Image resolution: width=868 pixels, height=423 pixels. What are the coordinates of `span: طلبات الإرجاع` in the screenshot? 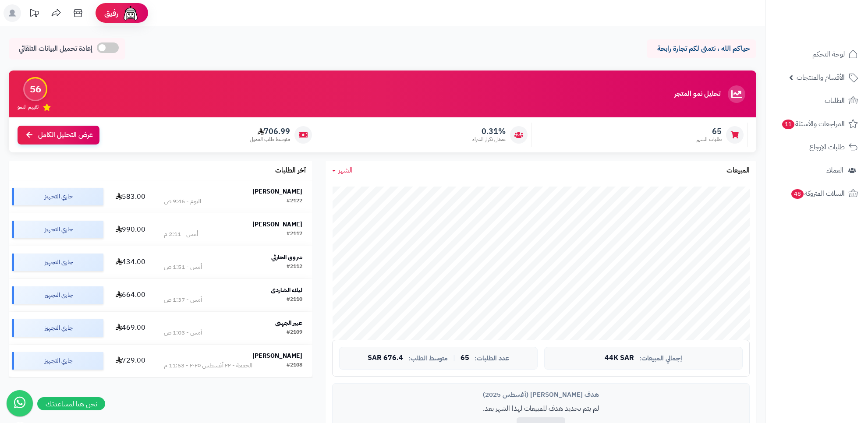 It's located at (827, 147).